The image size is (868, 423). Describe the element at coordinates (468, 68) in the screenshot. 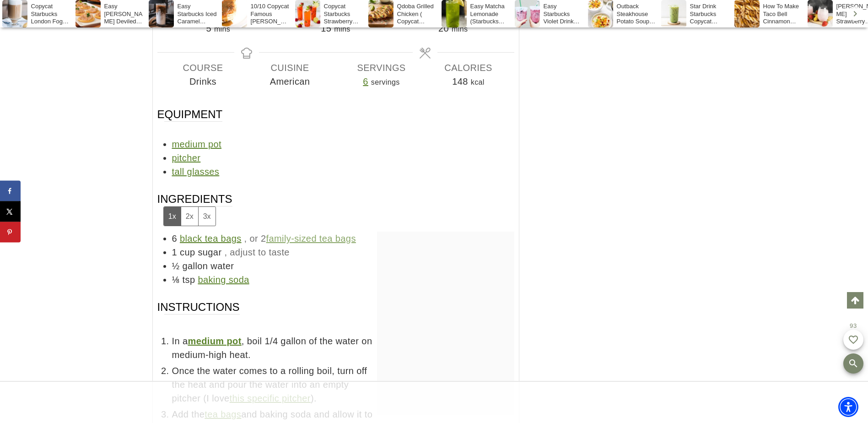

I see `span: Calories` at that location.